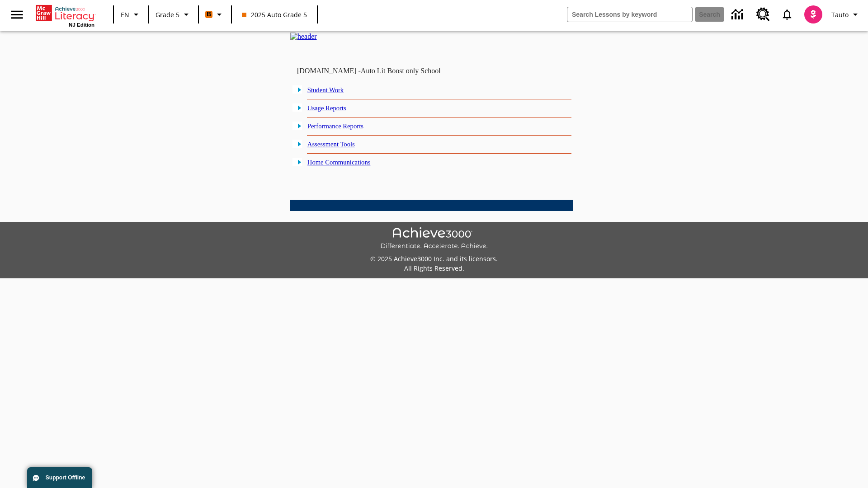 The image size is (868, 488). Describe the element at coordinates (813, 15) in the screenshot. I see `button: Select a new avatar` at that location.